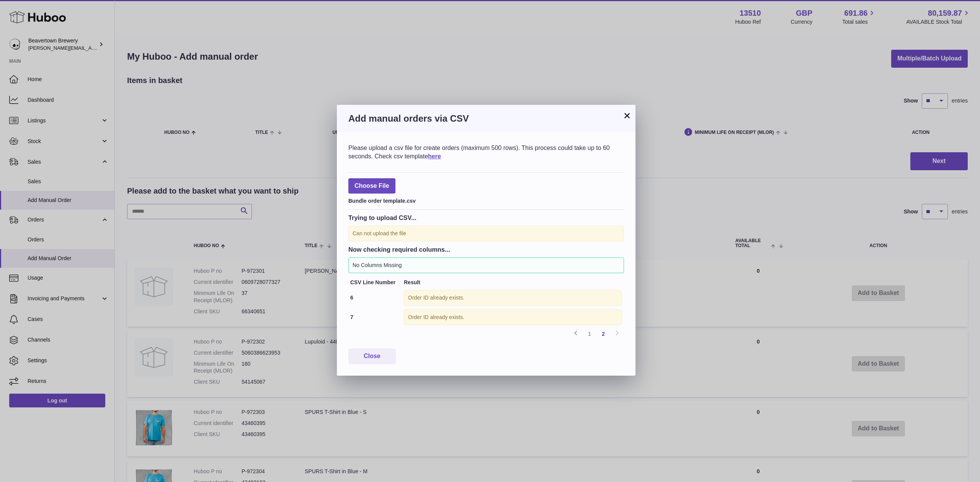 The width and height of the screenshot is (980, 482). What do you see at coordinates (352, 318) in the screenshot?
I see `strong: 7` at bounding box center [352, 318].